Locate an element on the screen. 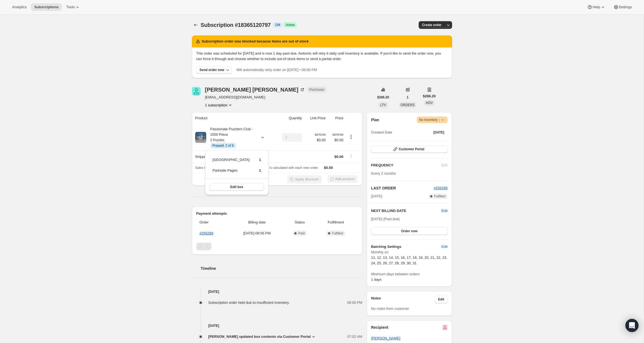 This screenshot has width=644, height=343. span: Paid is located at coordinates (301, 233).